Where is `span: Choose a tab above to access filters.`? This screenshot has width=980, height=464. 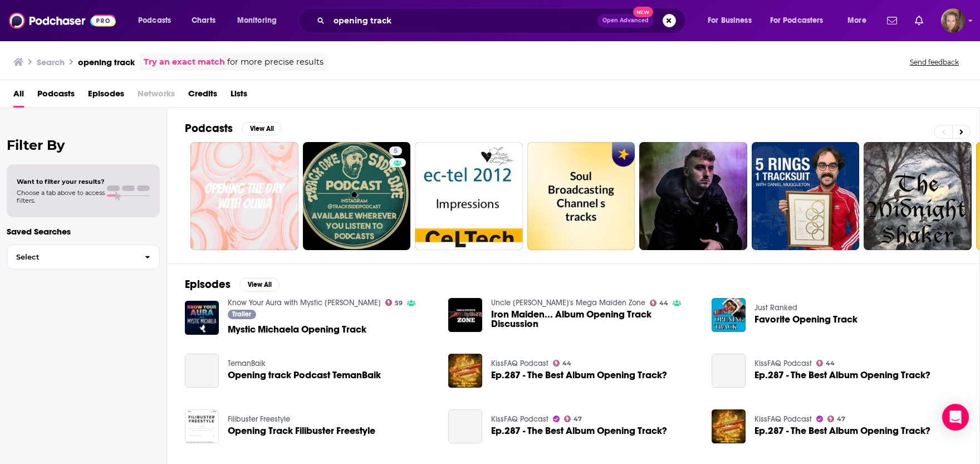 span: Choose a tab above to access filters. is located at coordinates (61, 197).